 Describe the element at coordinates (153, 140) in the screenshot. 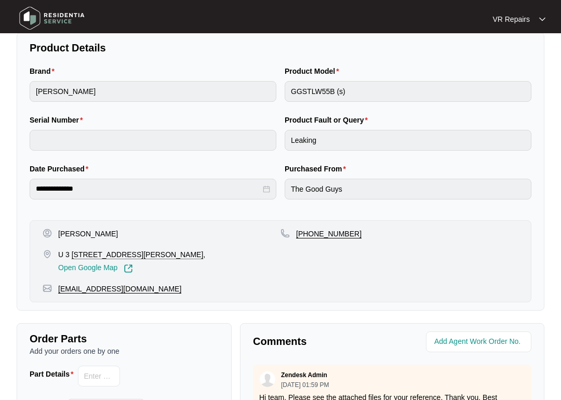

I see `input: Serial Number` at that location.